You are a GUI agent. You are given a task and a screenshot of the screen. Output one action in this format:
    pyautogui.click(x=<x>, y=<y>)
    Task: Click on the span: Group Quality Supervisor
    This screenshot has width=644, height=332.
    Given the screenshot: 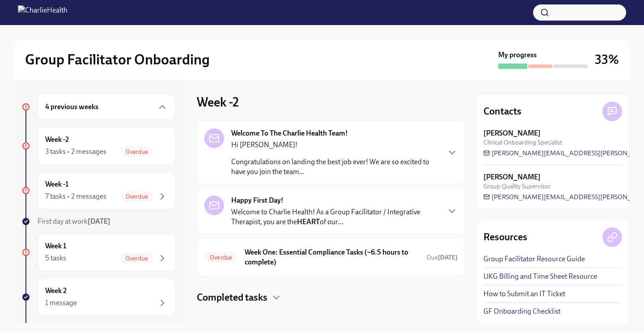 What is the action you would take?
    pyautogui.click(x=517, y=186)
    